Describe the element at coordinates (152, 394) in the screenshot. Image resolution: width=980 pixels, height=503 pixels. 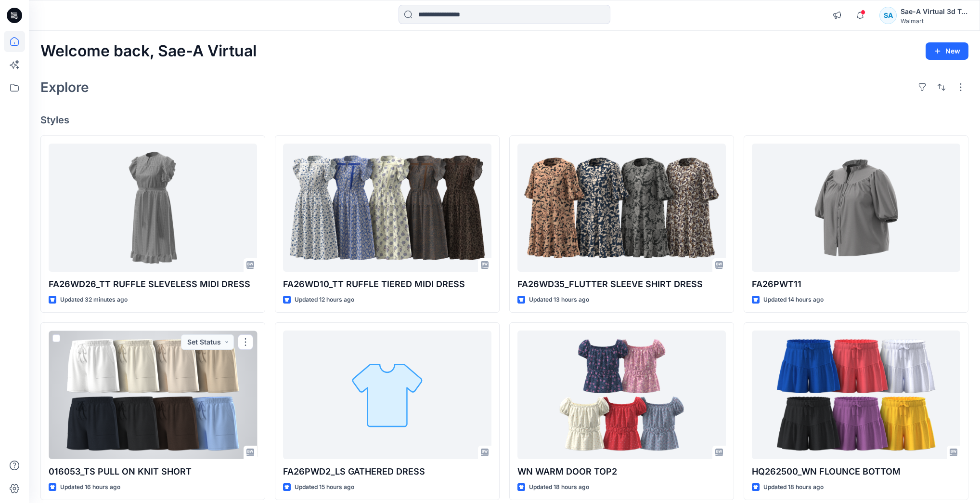
I see `a: 016053_TS PULL ON KNIT SHORT` at that location.